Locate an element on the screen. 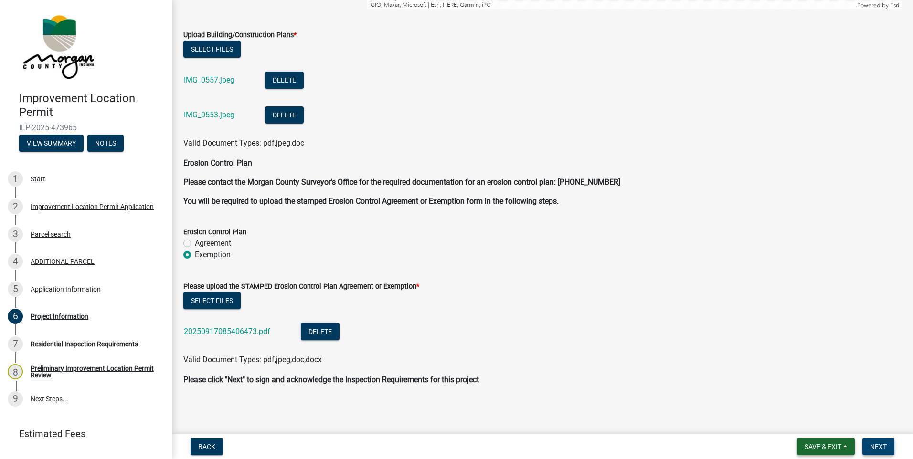 Image resolution: width=913 pixels, height=459 pixels. strong: You will be required to upload the stamped Erosion Control Agreement or Exemption form in the fol... is located at coordinates (371, 201).